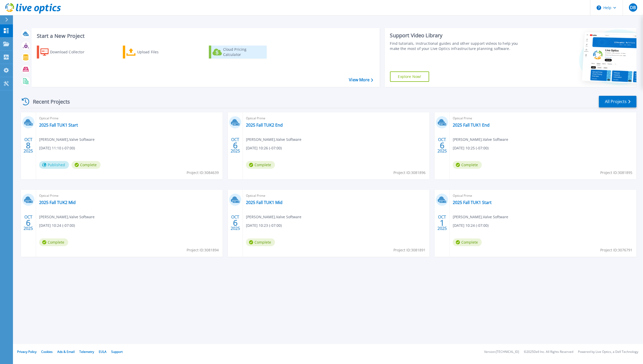 This screenshot has width=643, height=364. Describe the element at coordinates (27, 352) in the screenshot. I see `a: Privacy Policy` at that location.